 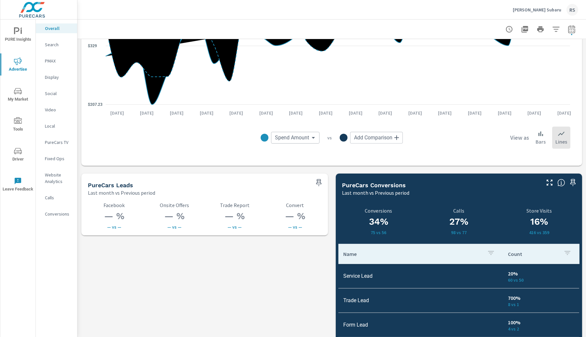 I want to click on p: 4 vs 2, so click(x=541, y=329).